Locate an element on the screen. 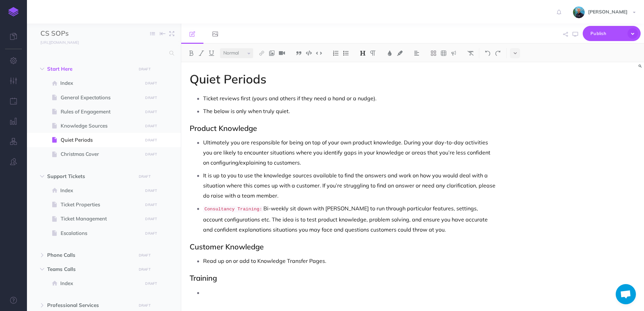  h2: Customer Knowledge is located at coordinates (344, 247).